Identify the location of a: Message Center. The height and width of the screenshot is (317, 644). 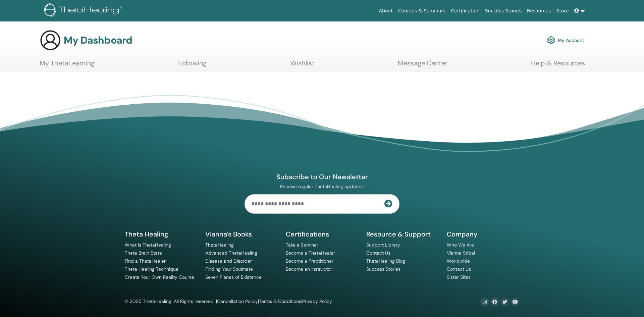
(423, 65).